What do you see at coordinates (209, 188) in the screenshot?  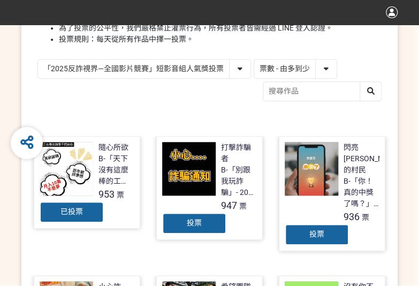 I see `a: 打擊詐騙者B-「別跟我玩詐騙」- 2025新竹市反詐視界影片徵件947票投票` at bounding box center [209, 188].